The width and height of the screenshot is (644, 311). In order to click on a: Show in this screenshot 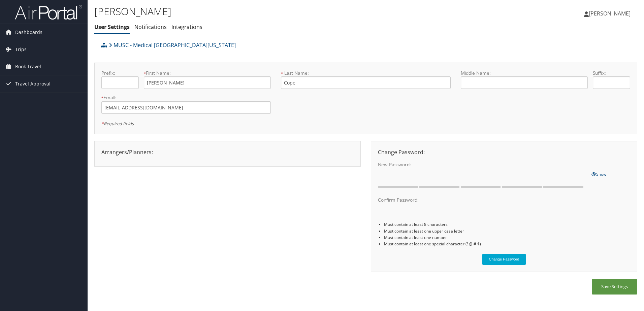, I will do `click(599, 174)`.